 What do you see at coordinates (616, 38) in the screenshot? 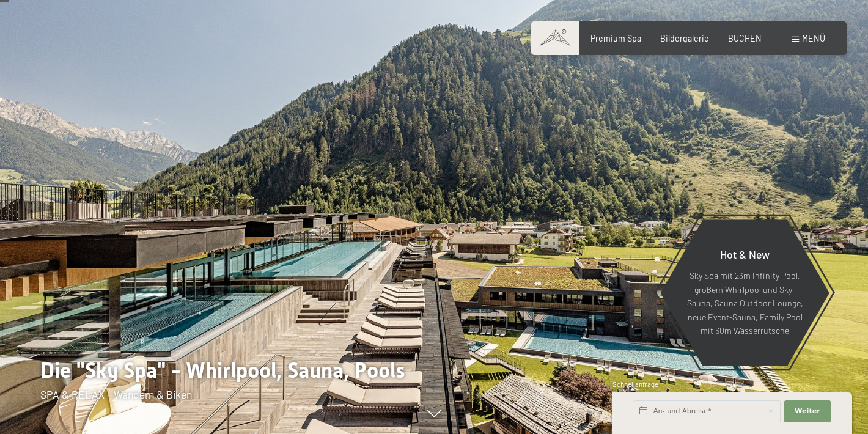
I see `span: Premium Spa` at bounding box center [616, 38].